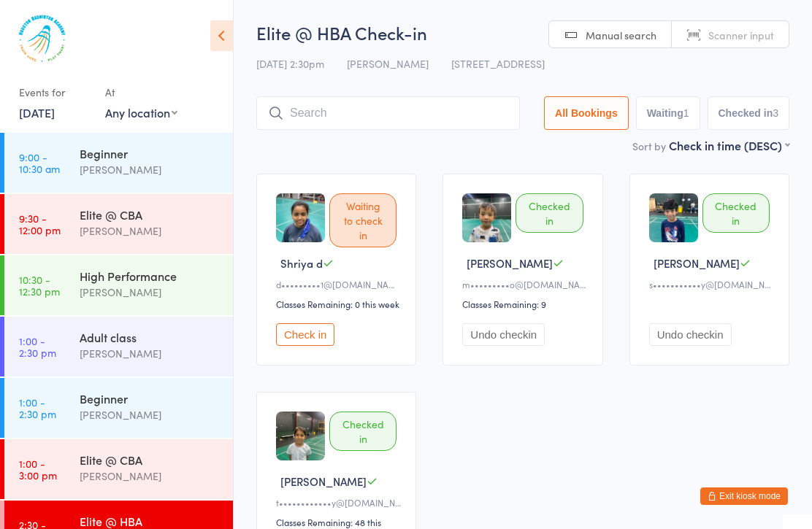  I want to click on div: 1, so click(686, 113).